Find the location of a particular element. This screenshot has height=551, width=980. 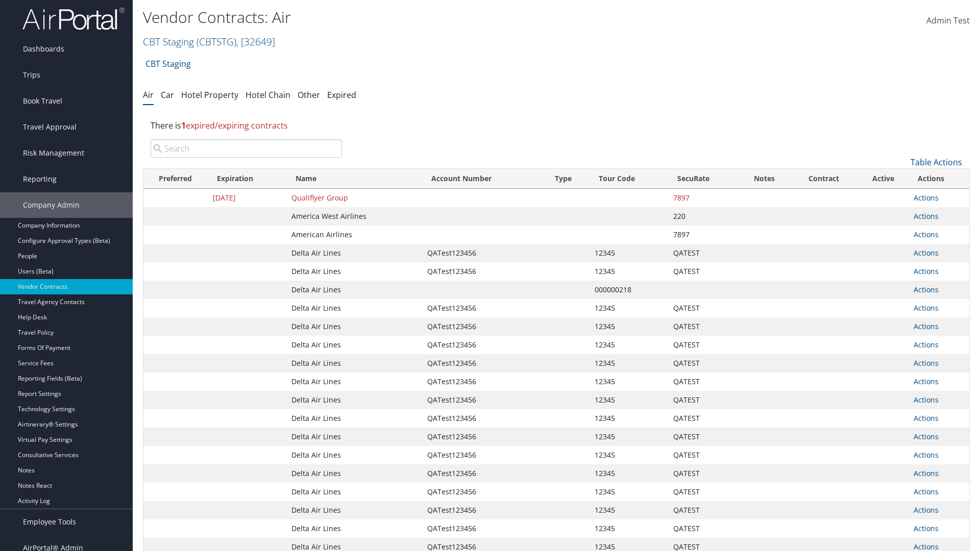

th: Contract: activate to sort column ascending is located at coordinates (823, 178).